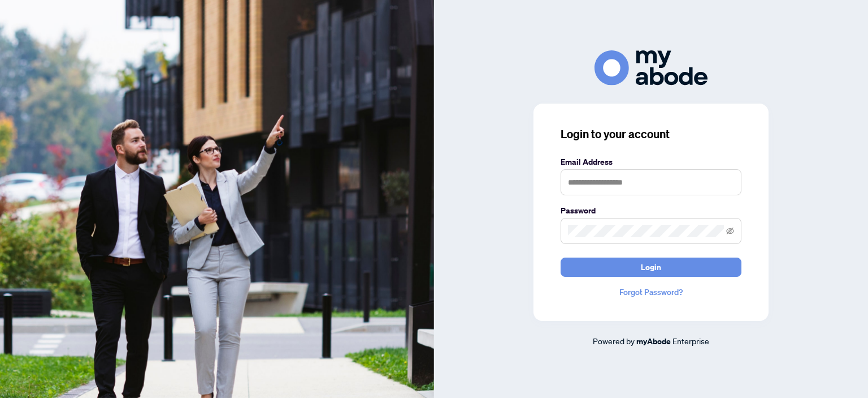 This screenshot has height=398, width=868. What do you see at coordinates (651, 292) in the screenshot?
I see `a: Forgot Password?` at bounding box center [651, 292].